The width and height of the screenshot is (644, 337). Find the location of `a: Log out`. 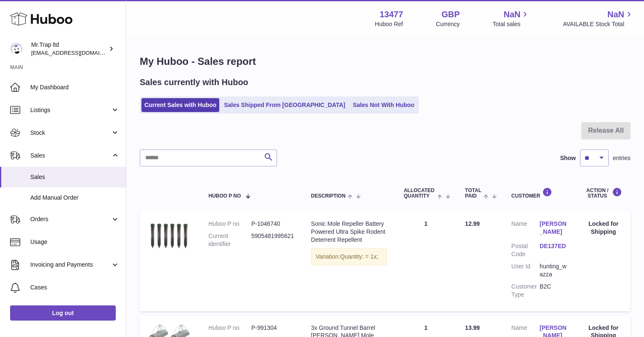

a: Log out is located at coordinates (63, 313).